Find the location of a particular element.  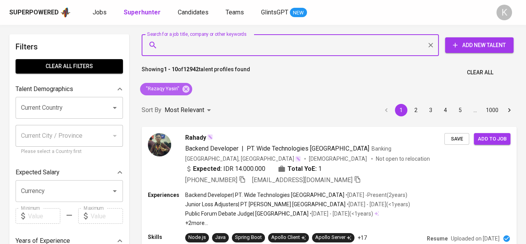

span: Rahady is located at coordinates (196, 138).